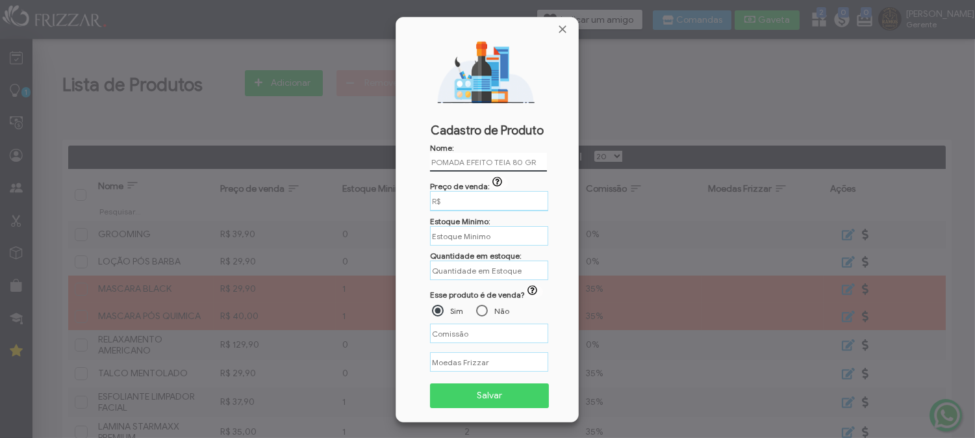 This screenshot has height=438, width=975. Describe the element at coordinates (475, 255) in the screenshot. I see `label: Quantidade em estoque:` at that location.